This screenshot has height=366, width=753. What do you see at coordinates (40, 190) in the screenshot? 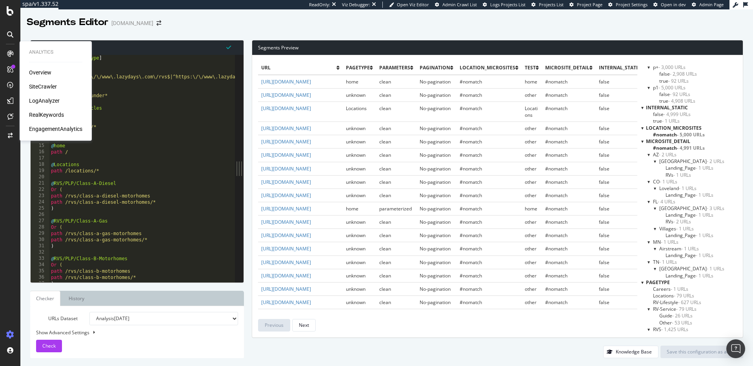
I see `div: 22` at bounding box center [40, 190].